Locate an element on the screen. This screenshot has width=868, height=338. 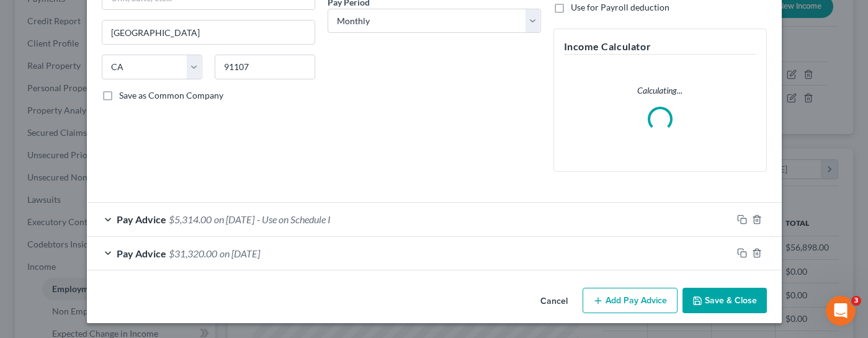
span: $5,314.00 is located at coordinates (190, 219).